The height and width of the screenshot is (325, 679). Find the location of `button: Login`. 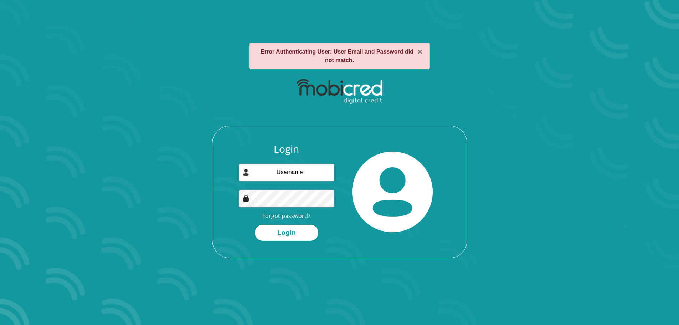

button: Login is located at coordinates (286, 232).